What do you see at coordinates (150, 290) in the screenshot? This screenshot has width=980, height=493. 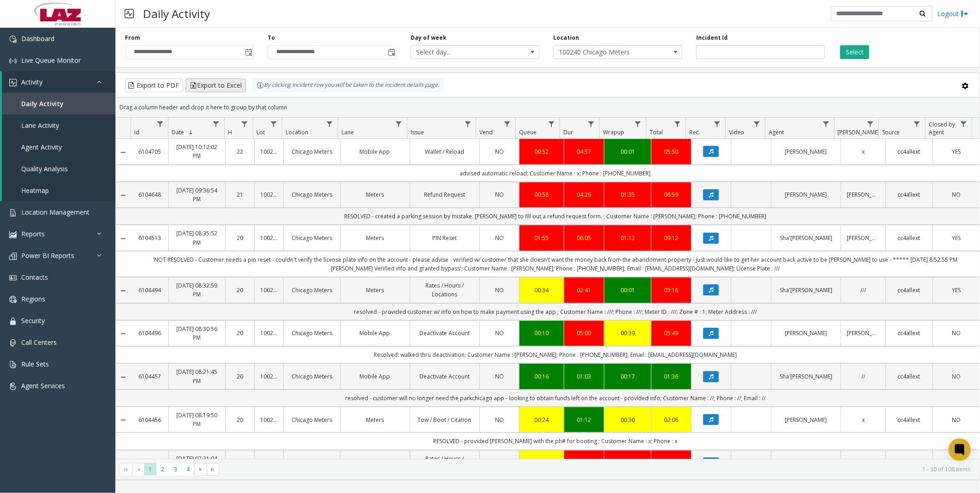 I see `a: 6104494` at bounding box center [150, 290].